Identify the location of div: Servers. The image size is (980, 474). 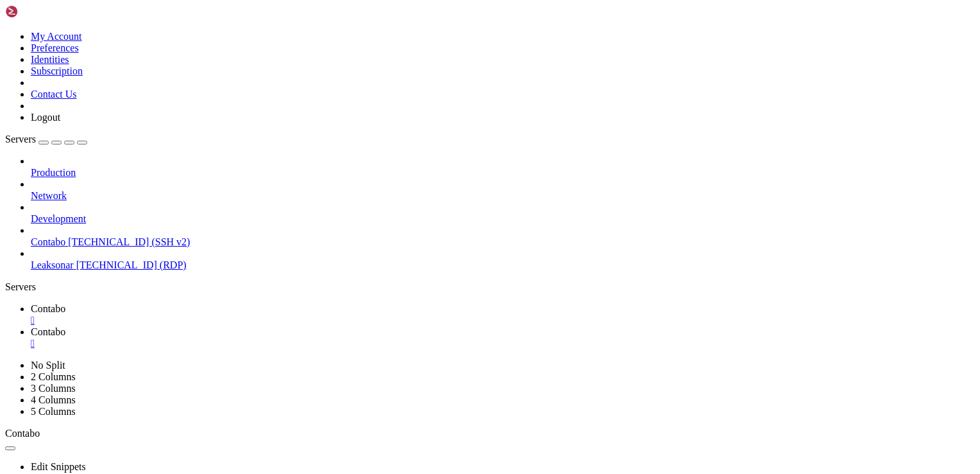
(490, 287).